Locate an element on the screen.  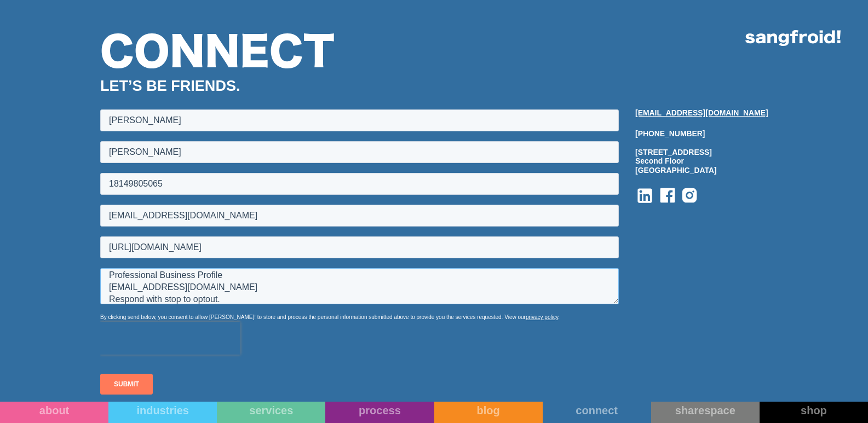
a: process is located at coordinates (379, 412).